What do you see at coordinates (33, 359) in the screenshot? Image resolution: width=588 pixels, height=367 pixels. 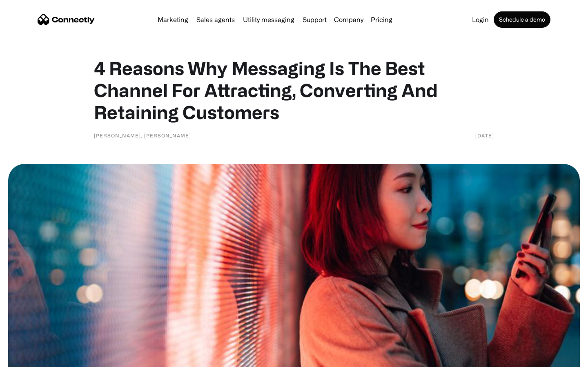 I see `ul: Language list` at bounding box center [33, 359].